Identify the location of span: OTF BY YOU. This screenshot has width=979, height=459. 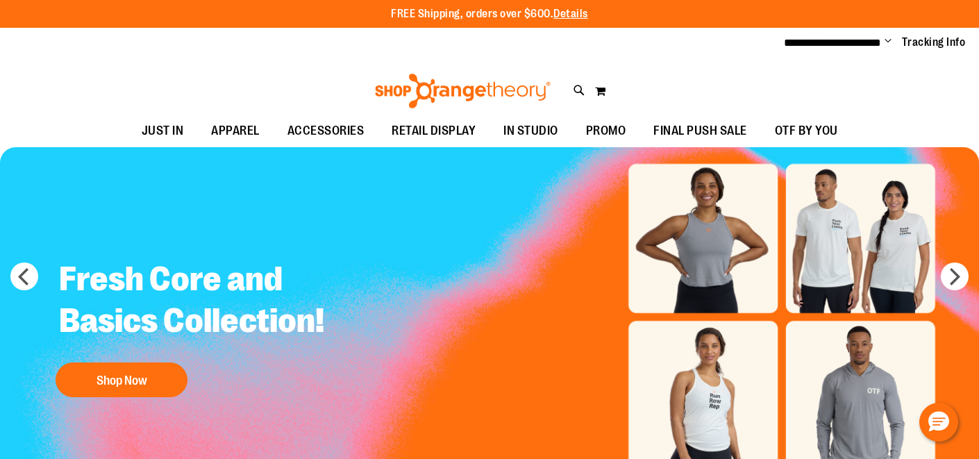
(806, 131).